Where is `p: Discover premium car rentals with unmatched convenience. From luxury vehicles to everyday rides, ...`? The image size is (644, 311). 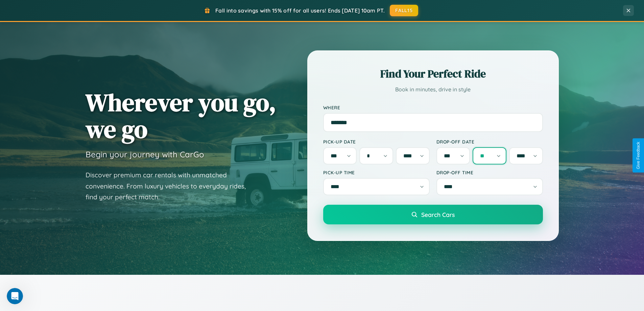 p: Discover premium car rentals with unmatched convenience. From luxury vehicles to everyday rides, ... is located at coordinates (170, 186).